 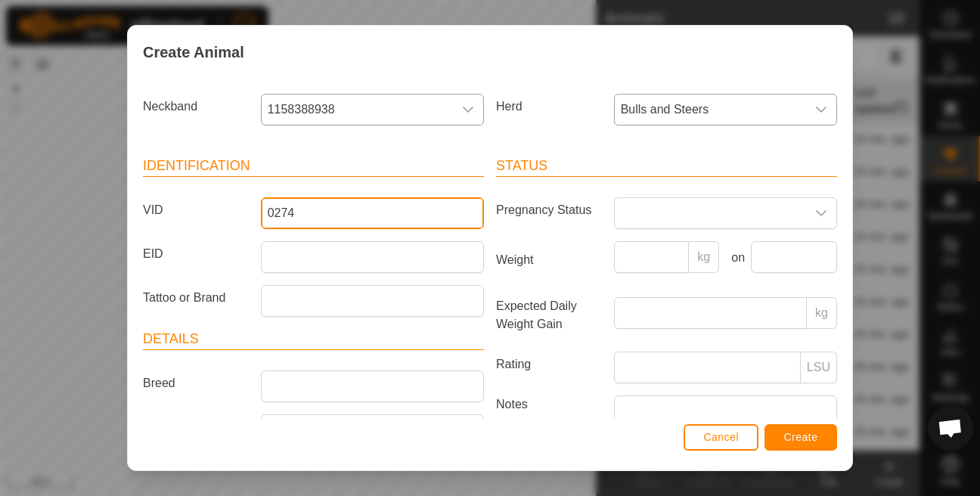 What do you see at coordinates (313, 339) in the screenshot?
I see `header: Details` at bounding box center [313, 339].